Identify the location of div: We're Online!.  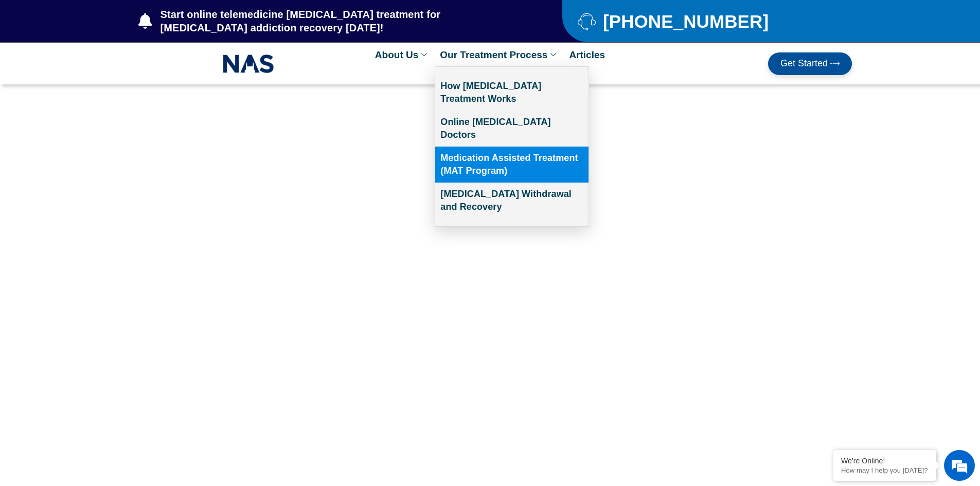
(884, 460).